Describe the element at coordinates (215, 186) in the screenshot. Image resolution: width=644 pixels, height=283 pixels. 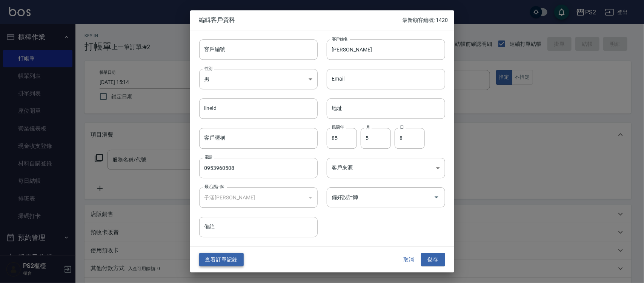
I see `label: 最近設計師` at that location.